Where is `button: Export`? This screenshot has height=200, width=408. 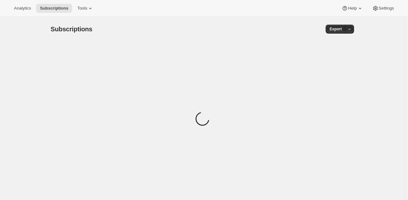
button: Export is located at coordinates (336, 29).